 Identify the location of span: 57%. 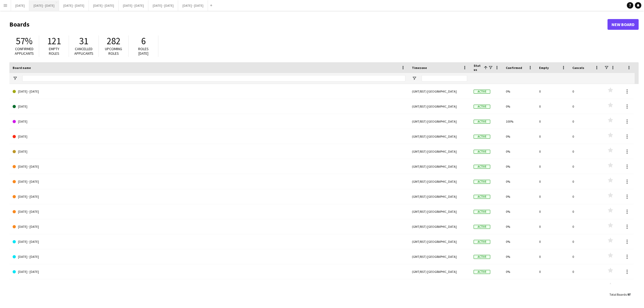
(24, 41).